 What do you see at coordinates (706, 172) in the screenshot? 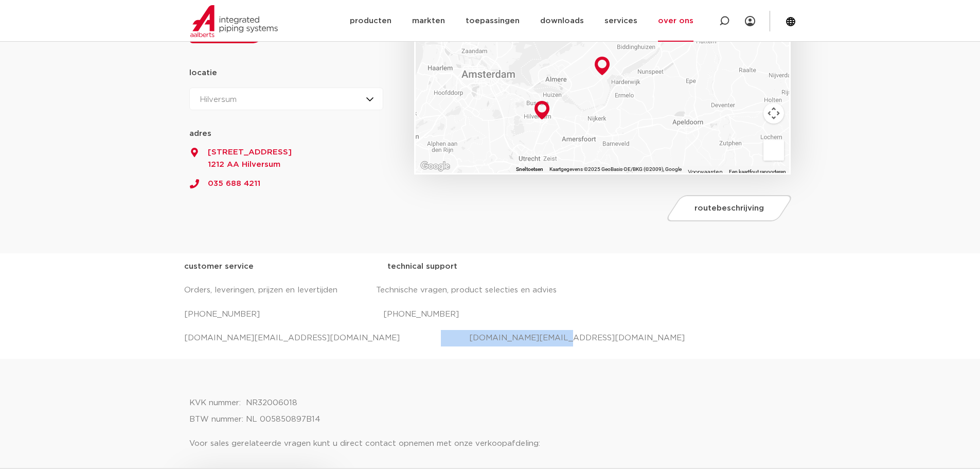
I see `a: Voorwaarden (wordt geopend in een nieuw tabblad)` at bounding box center [706, 172].